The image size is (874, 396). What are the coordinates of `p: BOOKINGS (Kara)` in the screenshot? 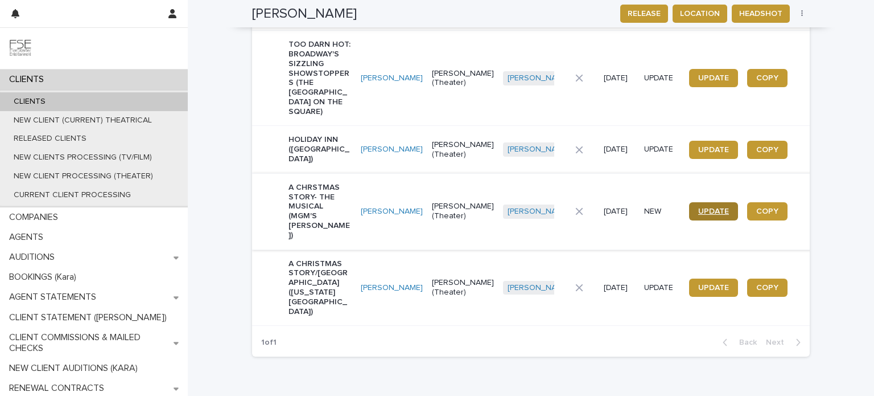 It's located at (45, 277).